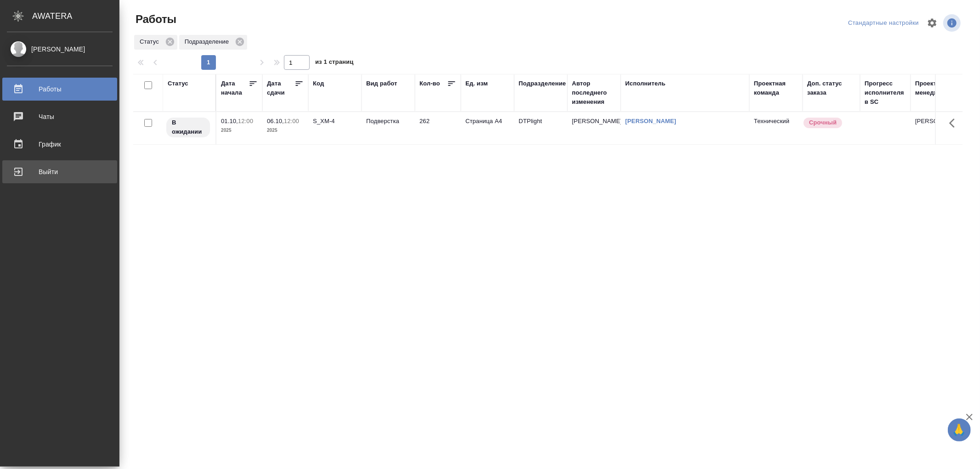  I want to click on div: Код, so click(318, 84).